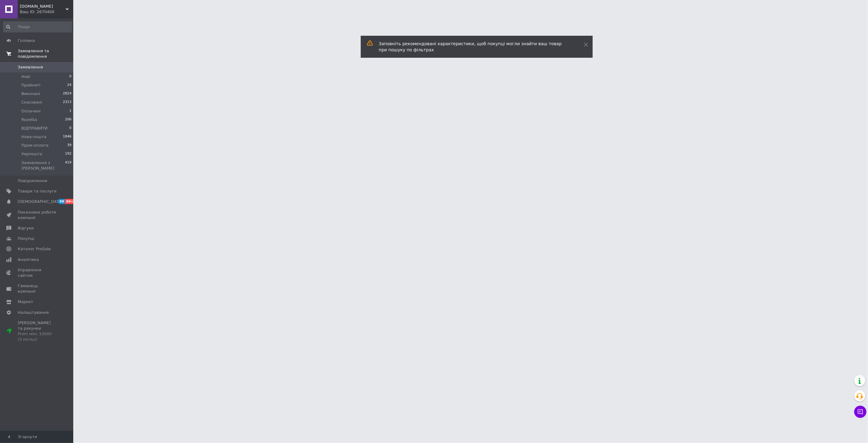  What do you see at coordinates (67, 102) in the screenshot?
I see `span: 2313` at bounding box center [67, 102].